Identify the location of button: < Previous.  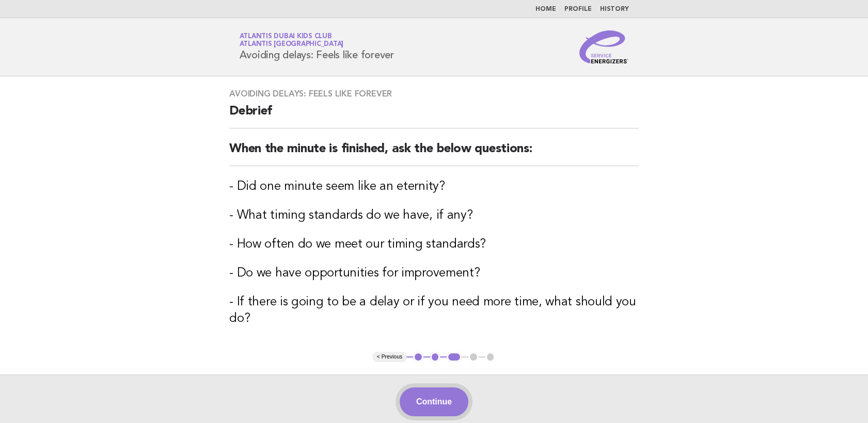
(389, 357).